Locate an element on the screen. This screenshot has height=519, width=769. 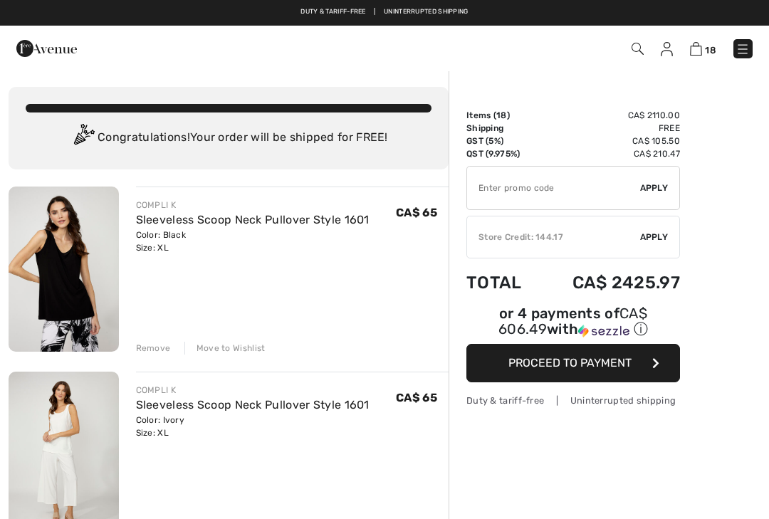
span: Proceed to Payment is located at coordinates (569, 362).